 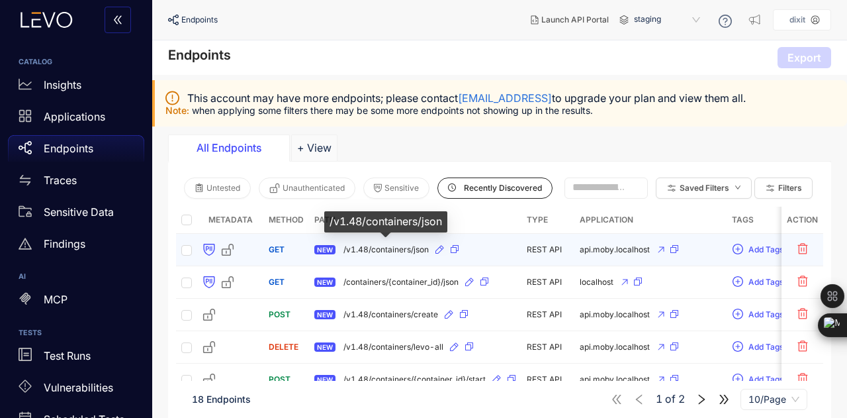 What do you see at coordinates (401, 282) in the screenshot?
I see `span: /containers/{container_id}/json` at bounding box center [401, 282].